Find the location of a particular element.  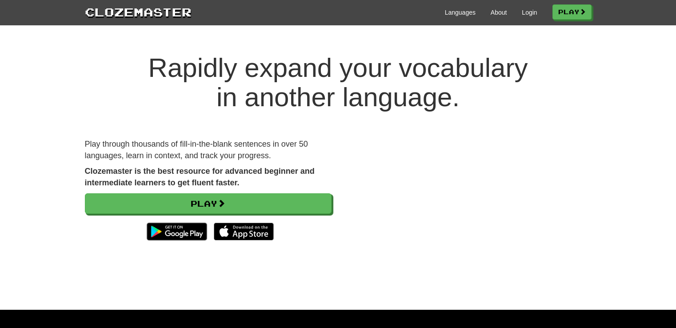

strong: Clozemaster is the best resource for advanced beginner and intermediate learners to get fluent fa... is located at coordinates (200, 177).